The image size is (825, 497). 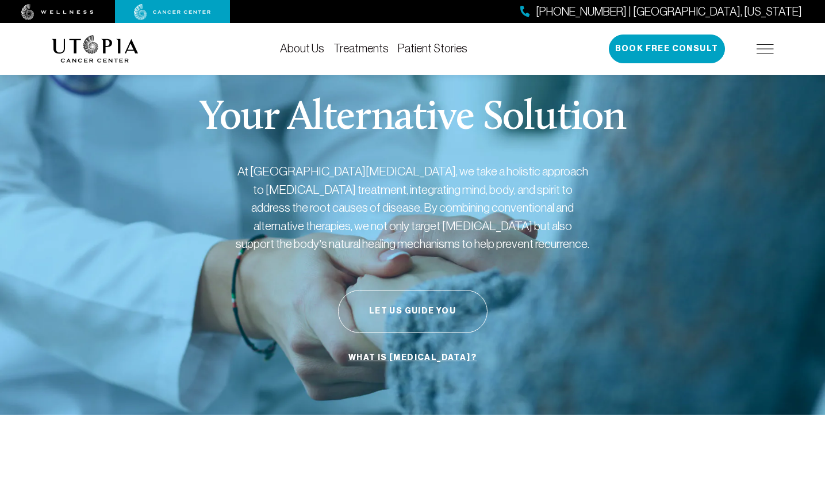 What do you see at coordinates (361, 48) in the screenshot?
I see `a: Treatments` at bounding box center [361, 48].